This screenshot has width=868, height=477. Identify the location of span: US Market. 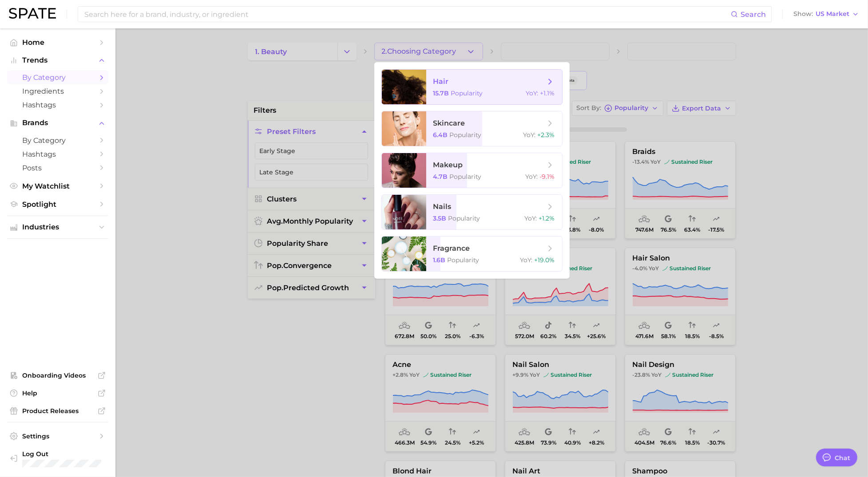
(833, 14).